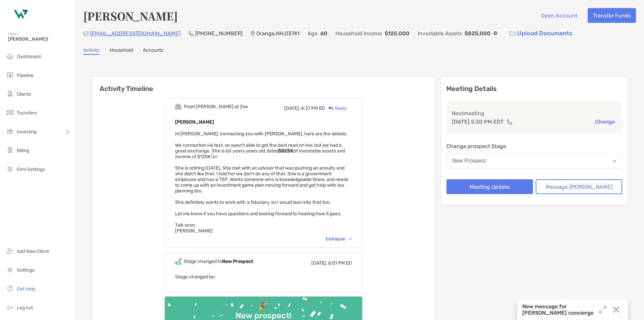  I want to click on button: Meeting Update, so click(490, 187).